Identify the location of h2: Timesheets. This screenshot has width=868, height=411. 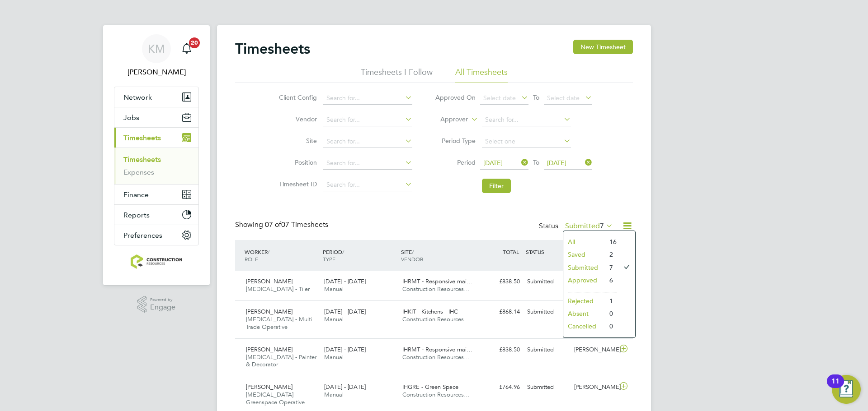
(273, 49).